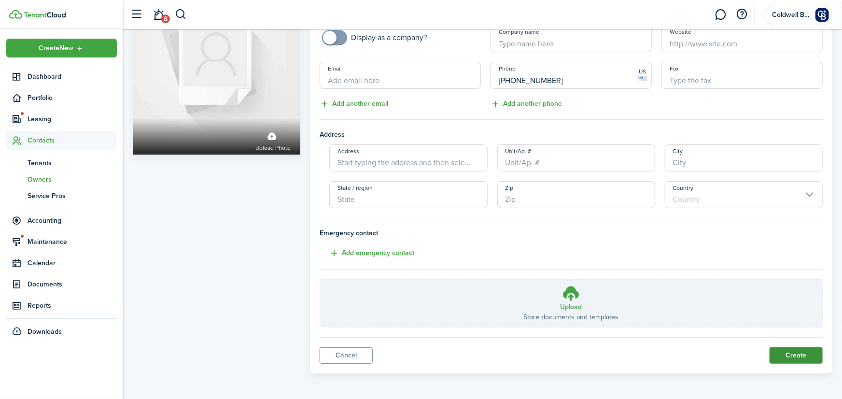  I want to click on button: Open menu, so click(61, 48).